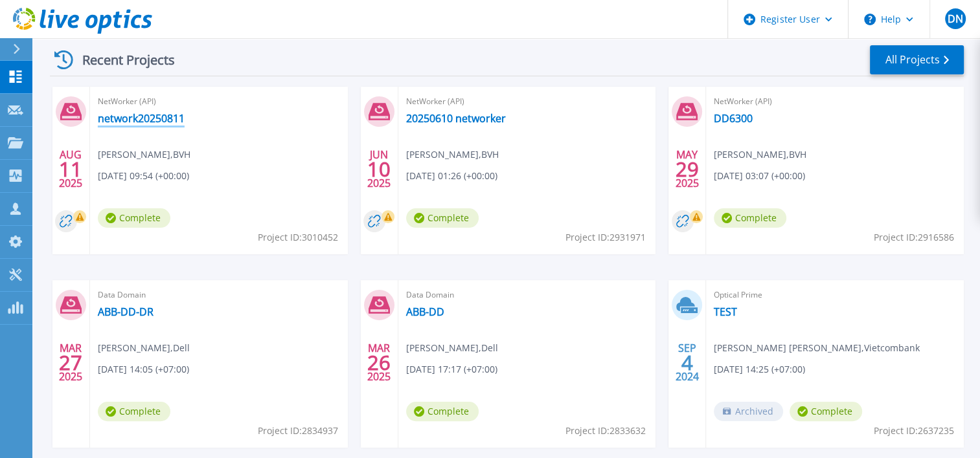 This screenshot has height=458, width=980. I want to click on span: 29, so click(687, 169).